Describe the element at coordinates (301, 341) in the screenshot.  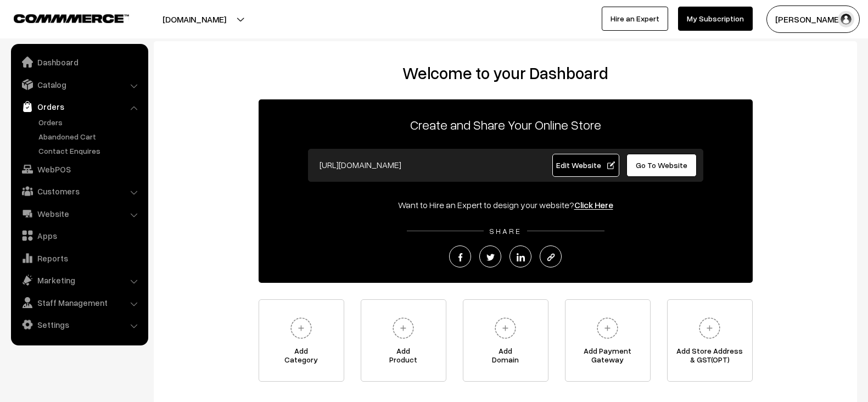
I see `a: AddCategory` at that location.